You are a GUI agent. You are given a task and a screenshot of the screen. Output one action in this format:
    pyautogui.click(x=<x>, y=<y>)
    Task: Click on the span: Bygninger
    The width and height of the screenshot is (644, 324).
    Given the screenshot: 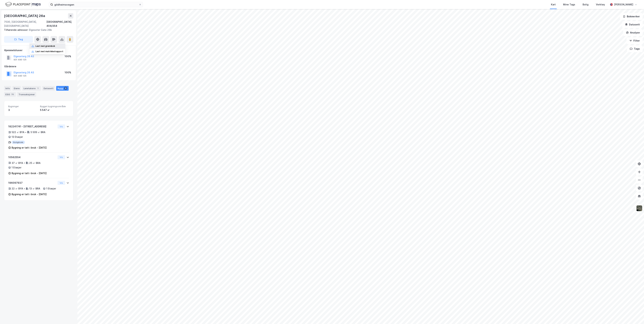 What is the action you would take?
    pyautogui.click(x=23, y=106)
    